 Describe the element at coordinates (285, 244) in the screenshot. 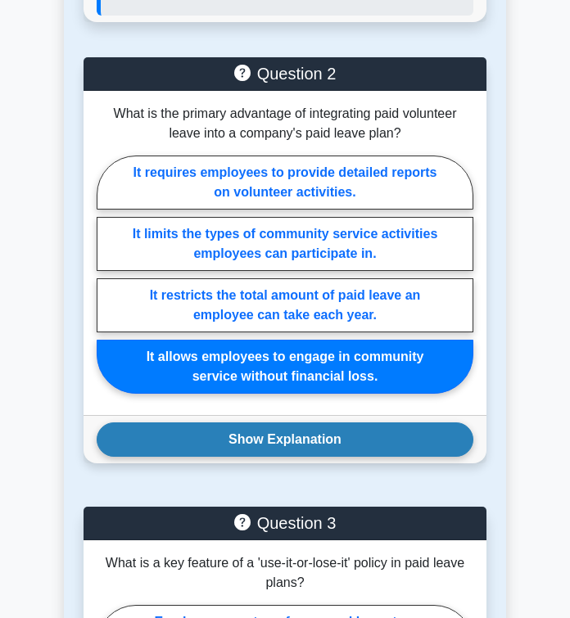

I see `label: It limits the types of community service activities employees can participate in.` at that location.